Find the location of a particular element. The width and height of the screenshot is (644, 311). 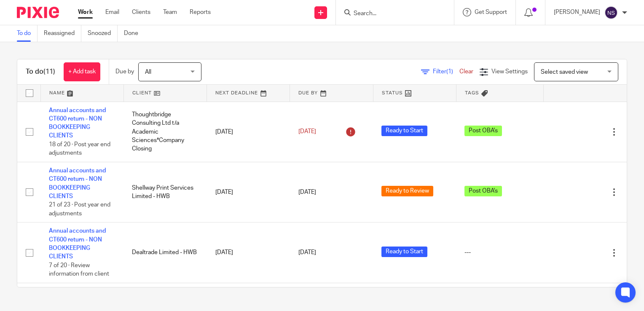

input: Search is located at coordinates (391, 14).